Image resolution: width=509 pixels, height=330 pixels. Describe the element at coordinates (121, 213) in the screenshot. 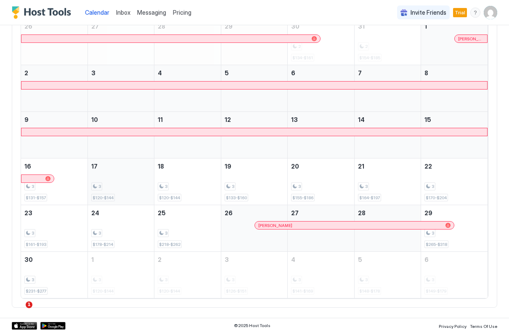

I see `a: November 24, 2025` at that location.